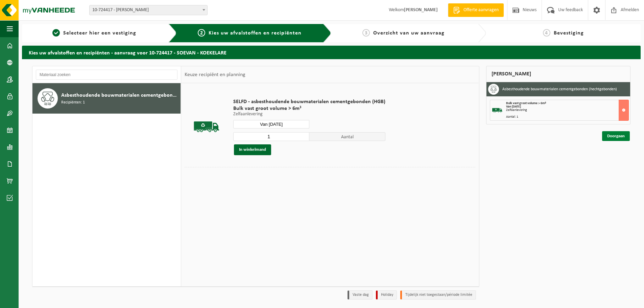 The width and height of the screenshot is (644, 308). Describe the element at coordinates (253, 150) in the screenshot. I see `button: In winkelmand` at that location.